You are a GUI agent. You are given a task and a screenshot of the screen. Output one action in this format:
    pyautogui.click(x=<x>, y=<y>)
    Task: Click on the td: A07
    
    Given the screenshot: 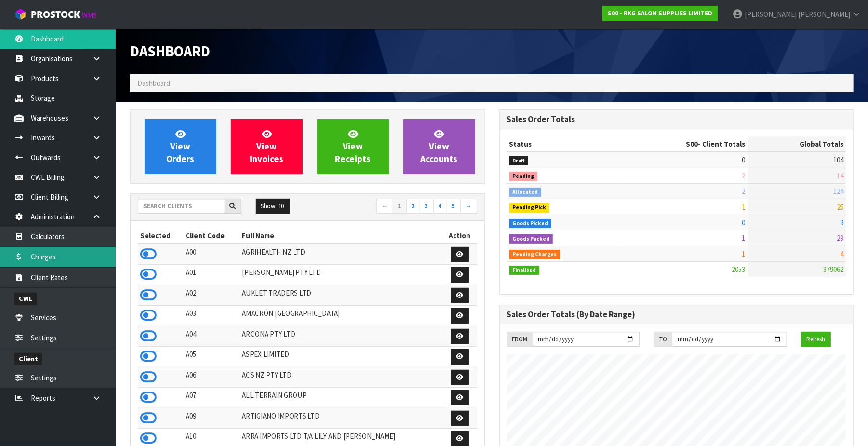 What is the action you would take?
    pyautogui.click(x=211, y=398)
    